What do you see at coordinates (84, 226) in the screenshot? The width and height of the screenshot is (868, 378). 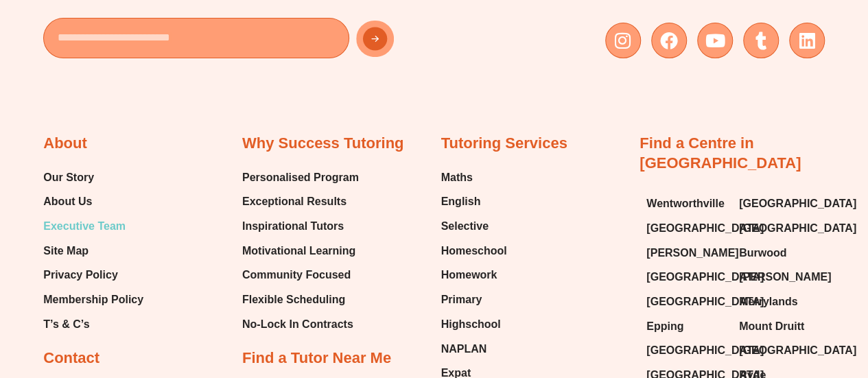 I see `span: Executive Team` at bounding box center [84, 226].